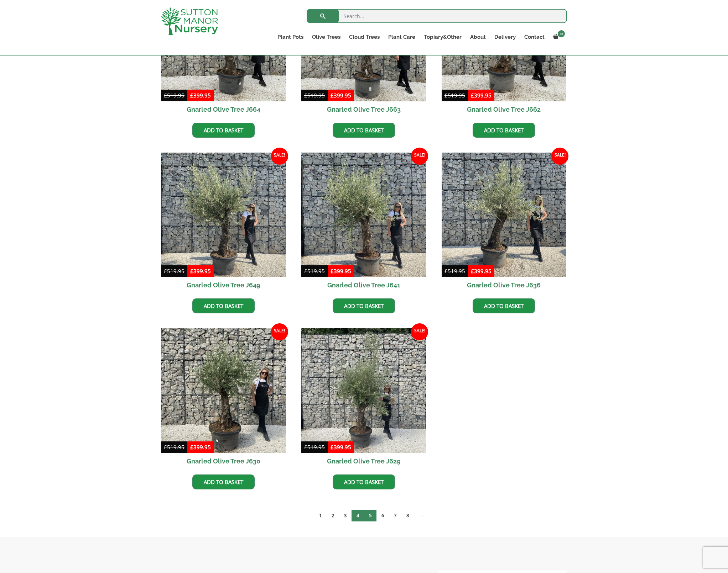 The image size is (728, 573). I want to click on h2: Gnarled Olive Tree J664, so click(223, 109).